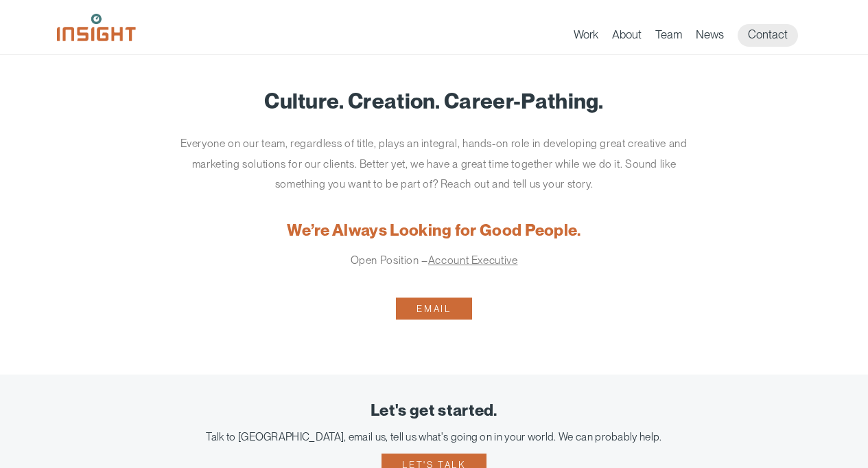 The width and height of the screenshot is (868, 468). What do you see at coordinates (96, 27) in the screenshot?
I see `img: Insight Marketing Design` at bounding box center [96, 27].